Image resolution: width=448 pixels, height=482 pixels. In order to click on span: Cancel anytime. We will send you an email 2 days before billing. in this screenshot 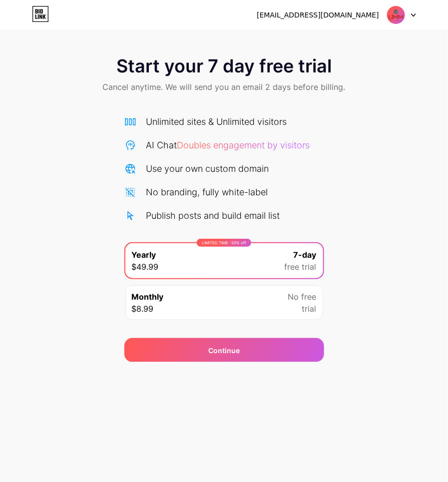, I will do `click(224, 87)`.